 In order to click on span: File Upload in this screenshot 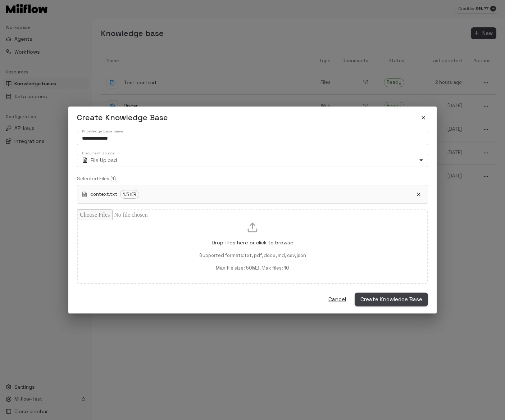, I will do `click(104, 160)`.